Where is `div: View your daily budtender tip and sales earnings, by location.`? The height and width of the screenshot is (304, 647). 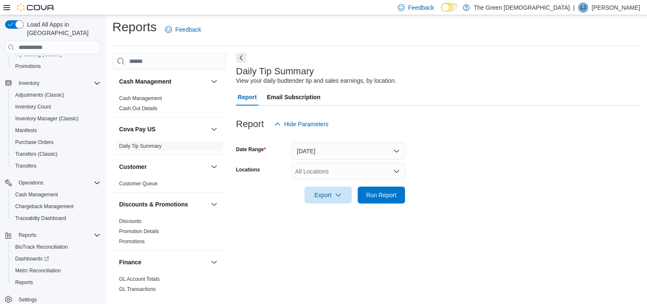 div: View your daily budtender tip and sales earnings, by location. is located at coordinates (316, 81).